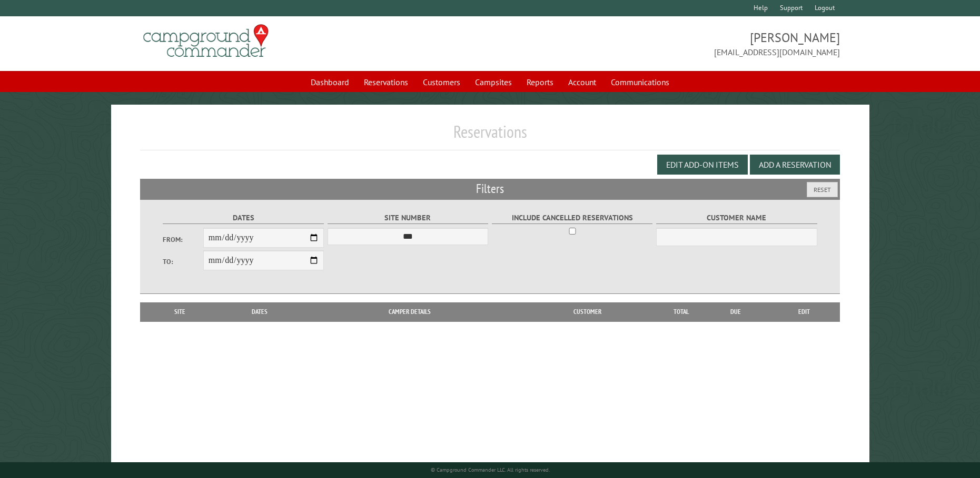  Describe the element at coordinates (408, 218) in the screenshot. I see `label: Site Number` at that location.